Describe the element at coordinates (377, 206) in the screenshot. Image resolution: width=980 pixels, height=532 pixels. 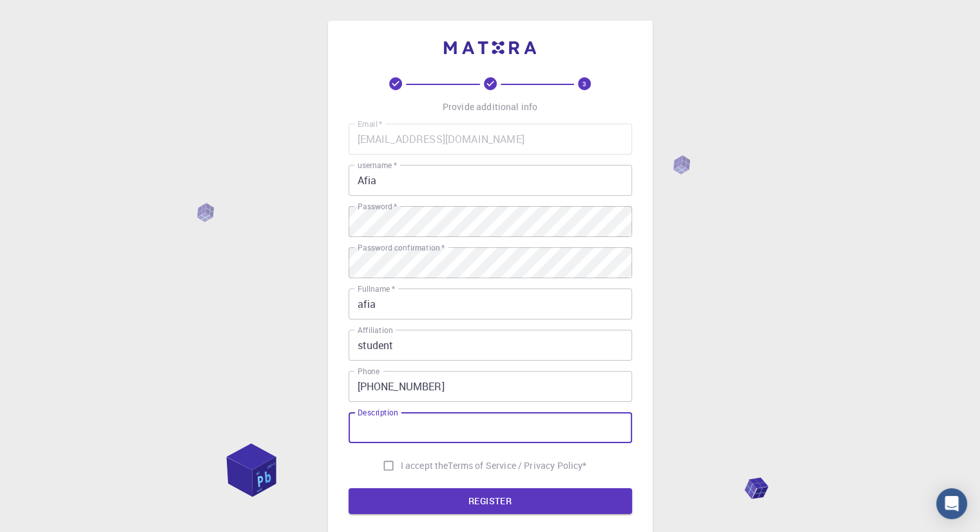
I see `label: Password` at that location.